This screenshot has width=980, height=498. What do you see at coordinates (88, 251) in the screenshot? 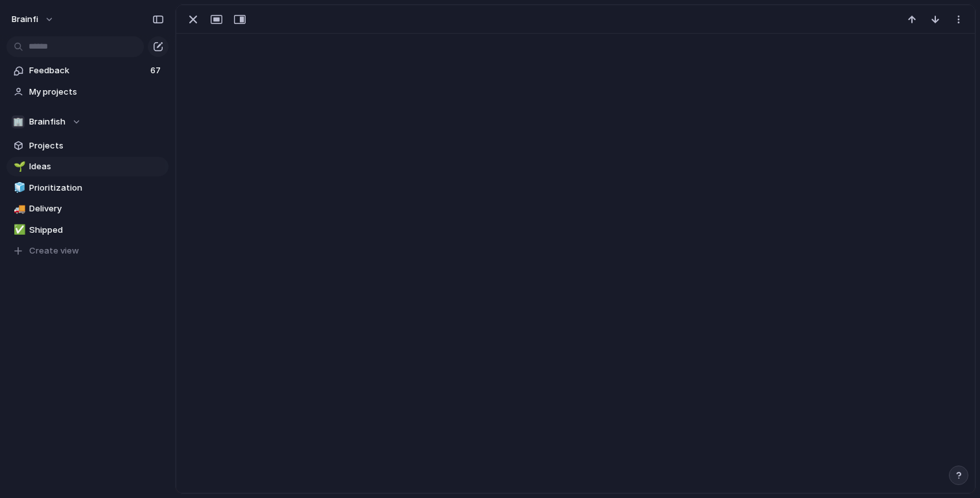
I see `button: Create view` at bounding box center [88, 251].